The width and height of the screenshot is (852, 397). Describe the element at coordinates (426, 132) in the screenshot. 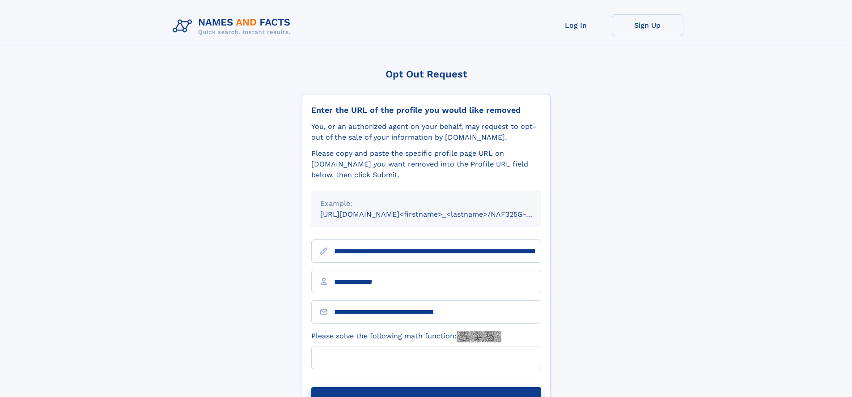

I see `div: You, or an authorized agent on your behalf, may request to opt-out of the sale of your informatio...` at that location.